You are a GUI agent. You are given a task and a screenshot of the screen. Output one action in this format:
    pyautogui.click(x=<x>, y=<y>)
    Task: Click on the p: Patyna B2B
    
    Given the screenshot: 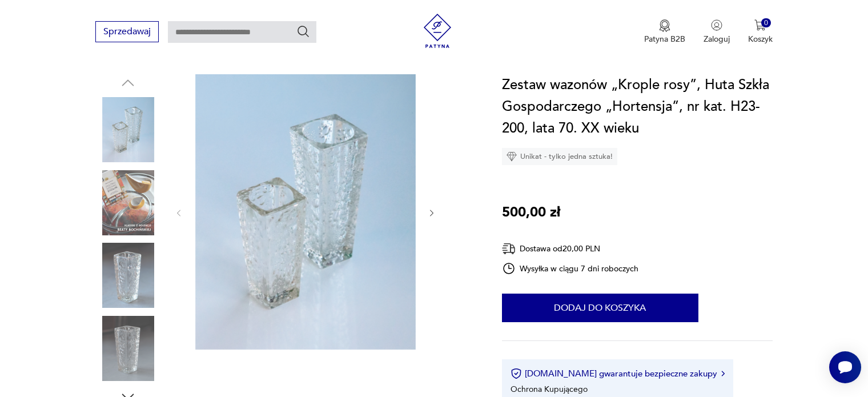 What is the action you would take?
    pyautogui.click(x=665, y=39)
    